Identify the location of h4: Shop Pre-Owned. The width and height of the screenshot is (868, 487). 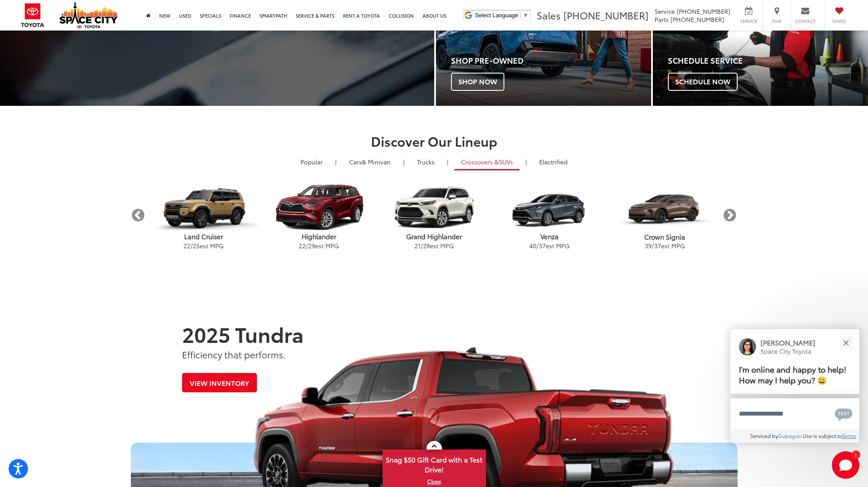
(551, 61).